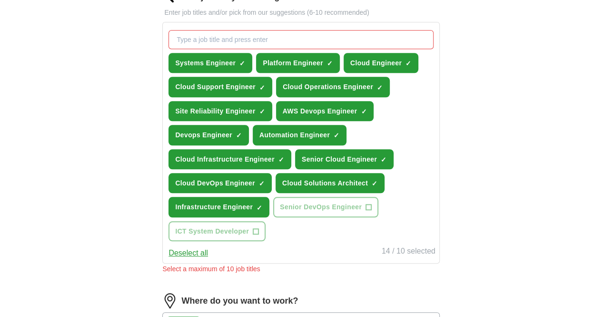 This screenshot has width=602, height=317. Describe the element at coordinates (204, 135) in the screenshot. I see `span: Devops Engineer` at that location.